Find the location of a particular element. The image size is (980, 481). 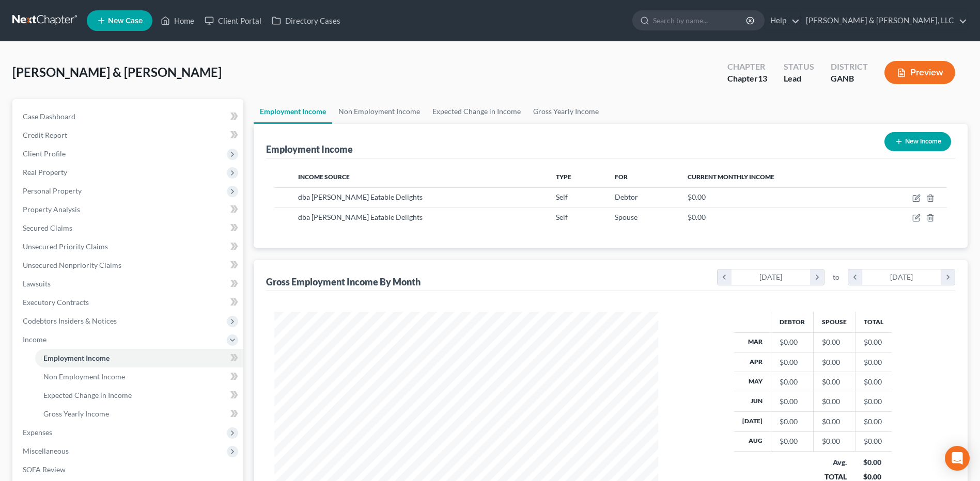

span: Credit Report is located at coordinates (45, 134).